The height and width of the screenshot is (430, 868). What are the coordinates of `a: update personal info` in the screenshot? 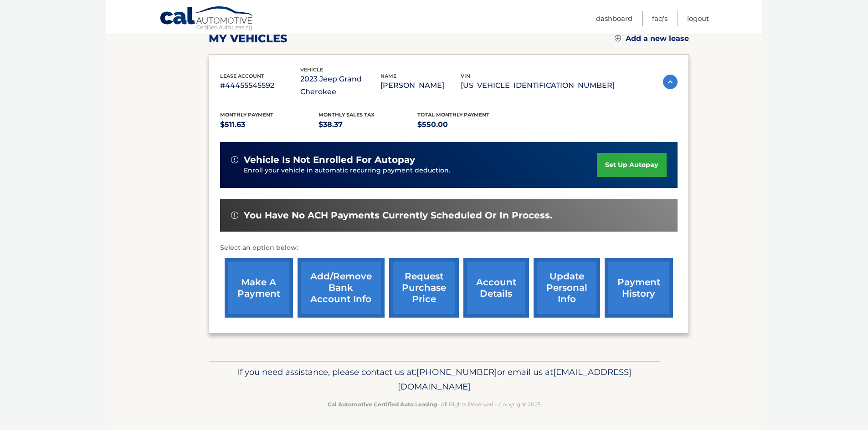 It's located at (567, 288).